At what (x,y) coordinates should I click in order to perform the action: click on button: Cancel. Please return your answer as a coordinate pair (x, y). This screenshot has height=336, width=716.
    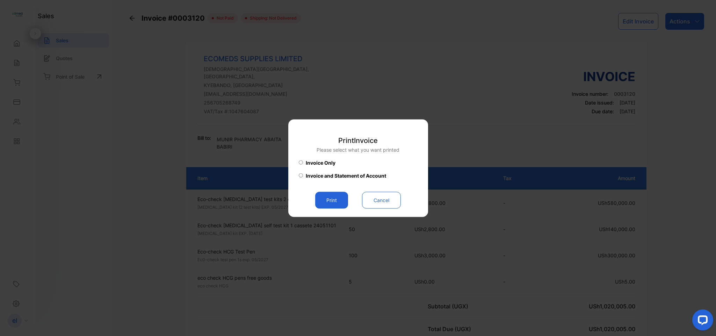
    Looking at the image, I should click on (381, 200).